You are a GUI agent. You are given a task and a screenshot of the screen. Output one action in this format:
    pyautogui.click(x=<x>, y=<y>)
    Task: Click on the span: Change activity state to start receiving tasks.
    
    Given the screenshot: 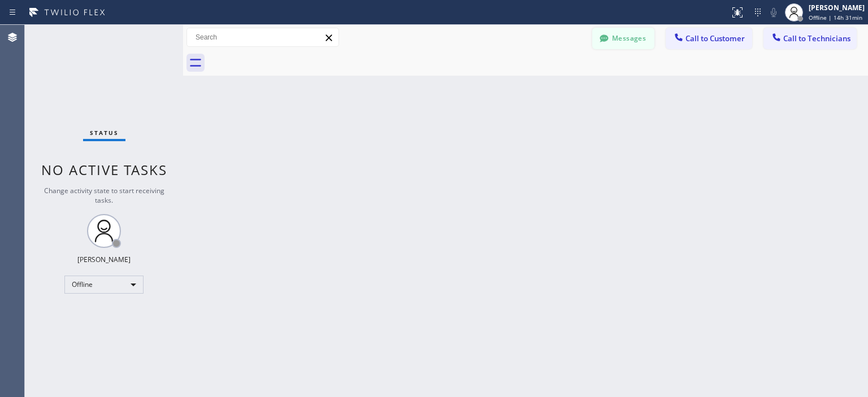 What is the action you would take?
    pyautogui.click(x=104, y=195)
    